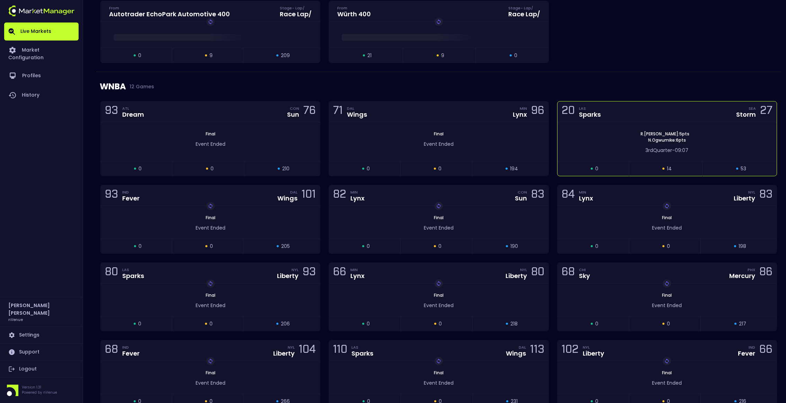  I want to click on div: 68, so click(568, 273).